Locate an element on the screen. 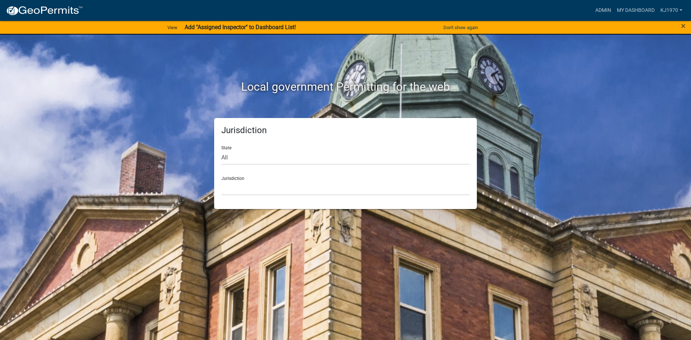 The width and height of the screenshot is (691, 340). button: Close is located at coordinates (683, 26).